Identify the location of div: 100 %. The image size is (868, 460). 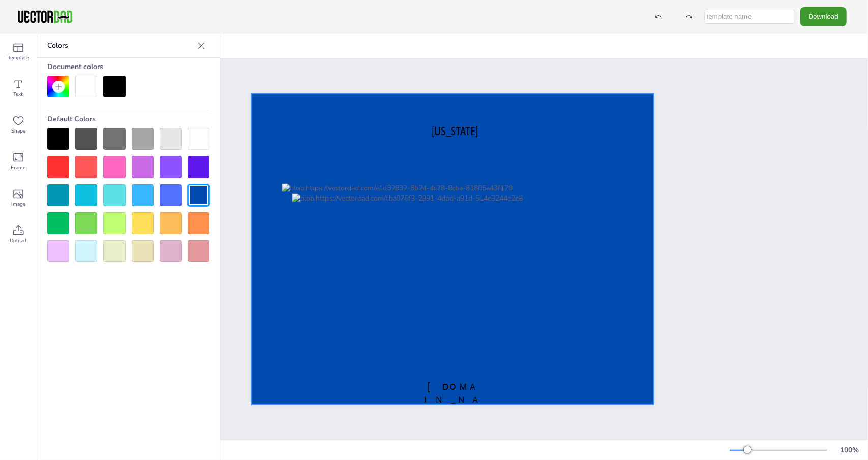
(850, 450).